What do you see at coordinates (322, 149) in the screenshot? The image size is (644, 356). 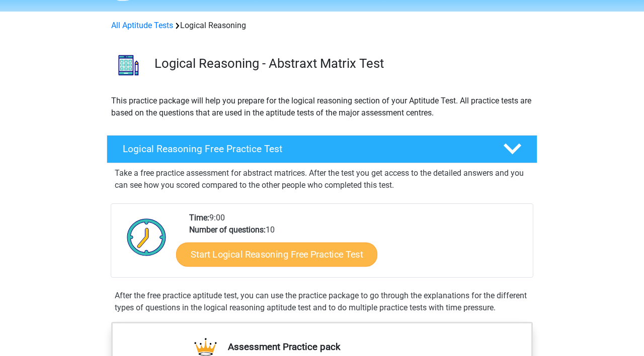 I see `a: Logical Reasoning Free Practice Test` at bounding box center [322, 149].